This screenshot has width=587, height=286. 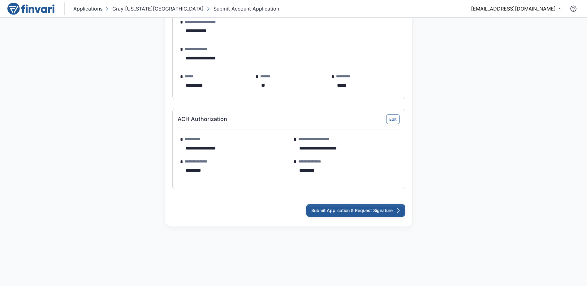 I want to click on button: Edit, so click(x=393, y=119).